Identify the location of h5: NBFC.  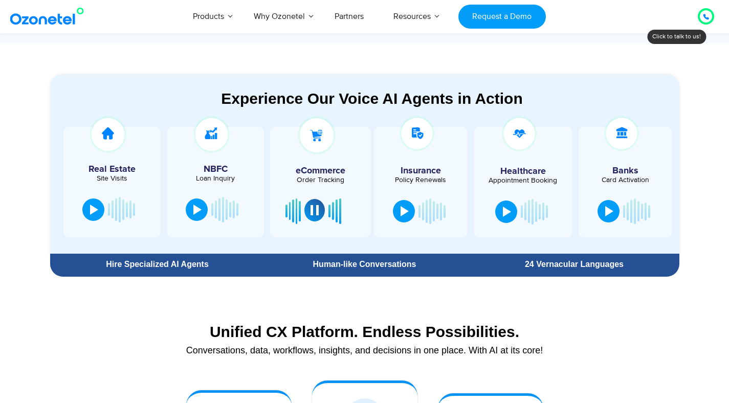
(215, 169).